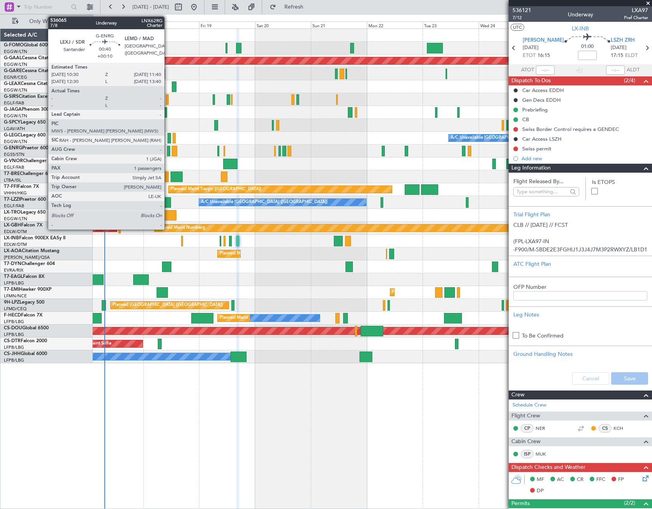 The height and width of the screenshot is (509, 652). I want to click on a: G-SIRSCitation Excel, so click(26, 97).